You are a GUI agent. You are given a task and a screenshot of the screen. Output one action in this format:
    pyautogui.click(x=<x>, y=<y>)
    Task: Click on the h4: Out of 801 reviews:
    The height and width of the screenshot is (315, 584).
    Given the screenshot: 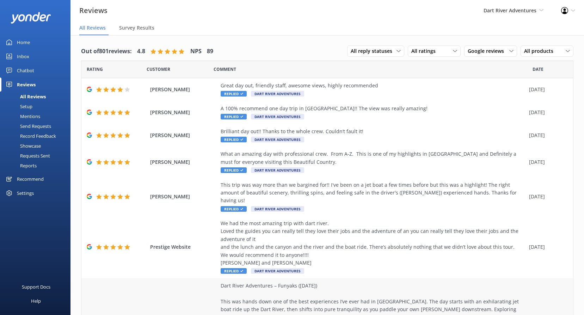 What is the action you would take?
    pyautogui.click(x=107, y=51)
    